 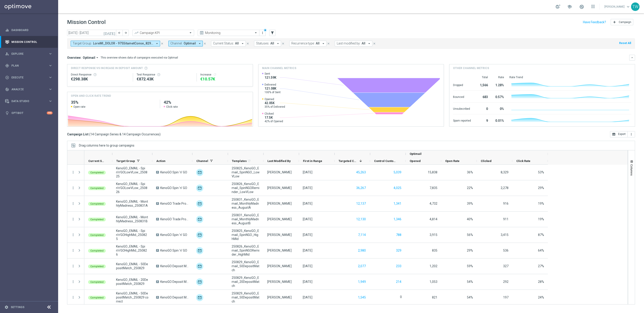 What do you see at coordinates (91, 58) in the screenshot?
I see `button: Optimail arrow_drop_down` at bounding box center [91, 58].